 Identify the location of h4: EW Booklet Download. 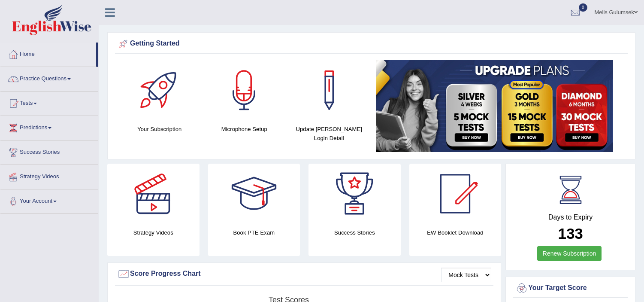
(455, 232).